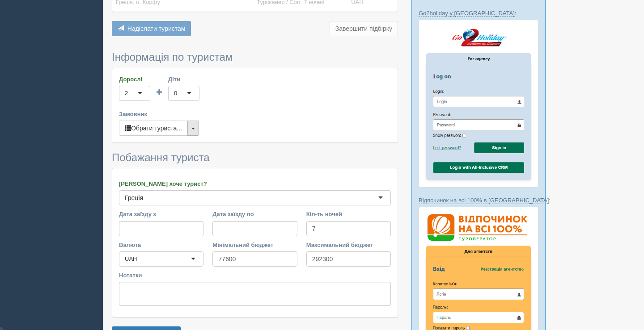 This screenshot has height=330, width=644. I want to click on label: Замовник, so click(255, 114).